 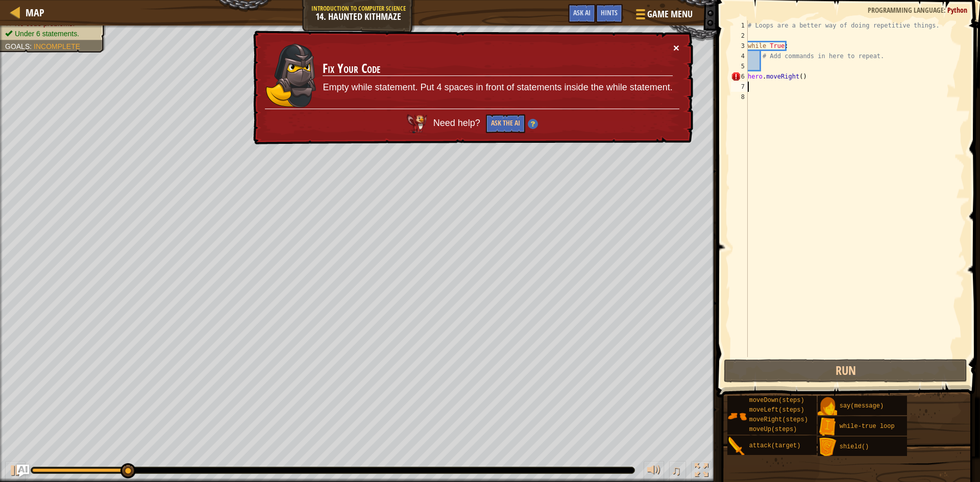 I want to click on a: Map, so click(x=32, y=12).